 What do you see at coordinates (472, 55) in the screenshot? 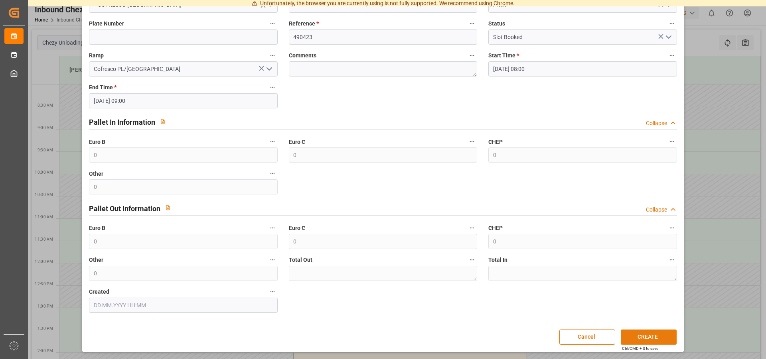
I see `button: Comments` at bounding box center [472, 55].